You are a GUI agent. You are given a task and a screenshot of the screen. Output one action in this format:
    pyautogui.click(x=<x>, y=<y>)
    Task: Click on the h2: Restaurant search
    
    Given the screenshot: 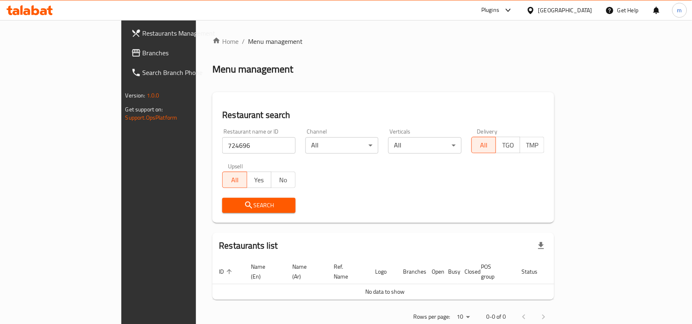 What is the action you would take?
    pyautogui.click(x=383, y=115)
    